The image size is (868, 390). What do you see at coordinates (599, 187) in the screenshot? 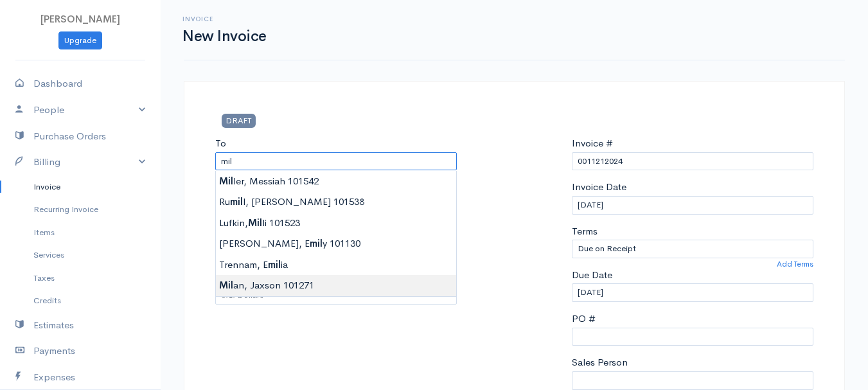
I see `label: Invoice Date` at bounding box center [599, 187].